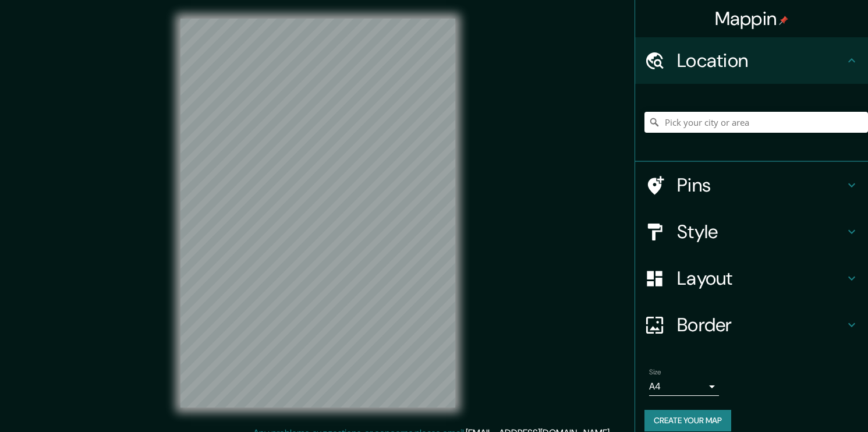  What do you see at coordinates (684, 386) in the screenshot?
I see `div: A4` at bounding box center [684, 386].